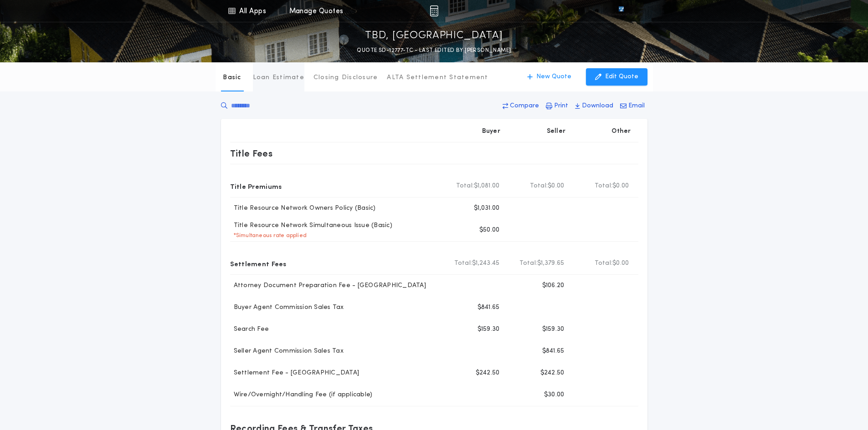 The width and height of the screenshot is (868, 430). Describe the element at coordinates (556, 132) in the screenshot. I see `p: Seller` at that location.